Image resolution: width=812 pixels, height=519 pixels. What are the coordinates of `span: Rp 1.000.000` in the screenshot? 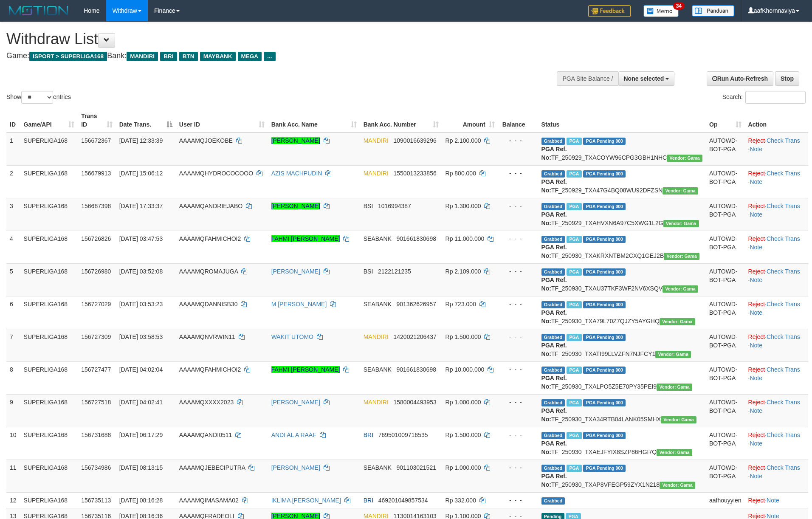 It's located at (463, 468).